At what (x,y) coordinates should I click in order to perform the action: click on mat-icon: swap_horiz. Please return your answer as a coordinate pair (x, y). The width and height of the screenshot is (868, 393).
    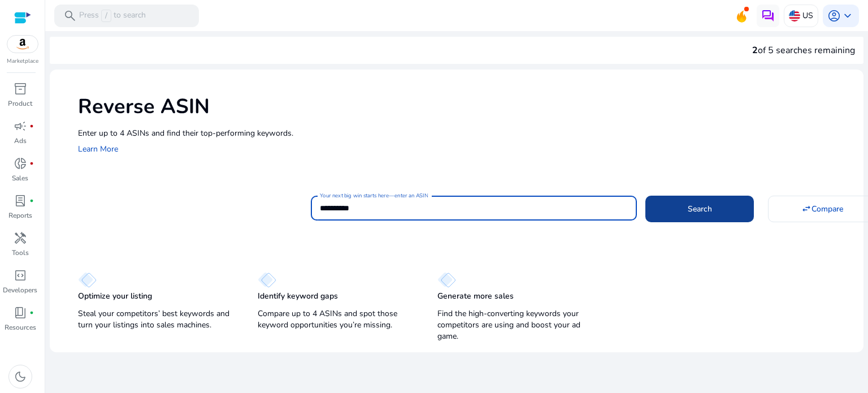
    Looking at the image, I should click on (807, 209).